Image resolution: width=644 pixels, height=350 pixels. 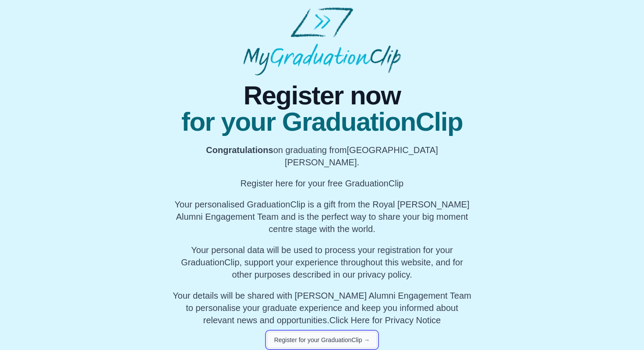 What do you see at coordinates (385, 320) in the screenshot?
I see `a: Click Here for Privacy Notice` at bounding box center [385, 320].